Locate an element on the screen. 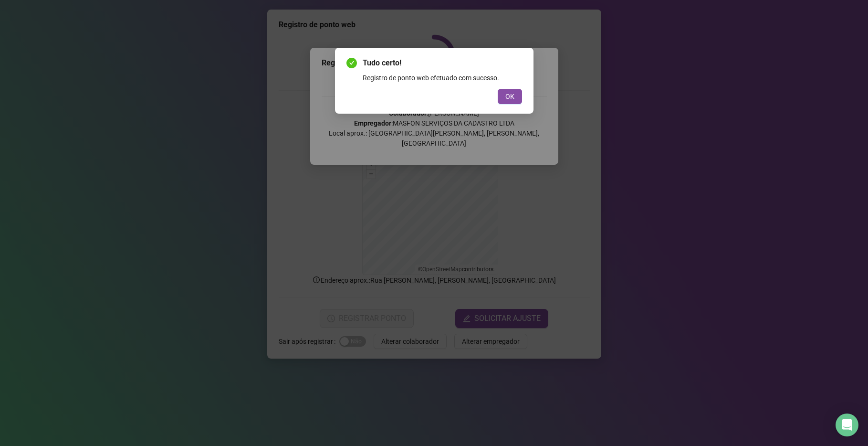  span: OK is located at coordinates (510, 96).